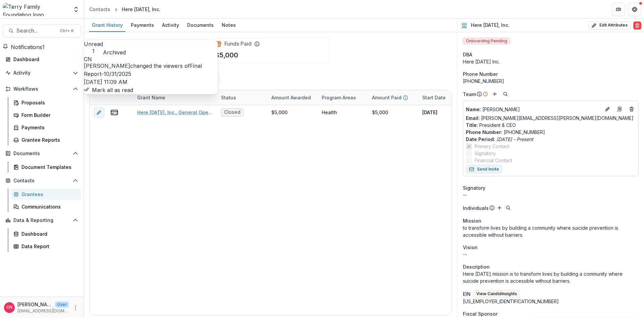 Image resolution: width=644 pixels, height=318 pixels. Describe the element at coordinates (45, 234) in the screenshot. I see `a: Dashboard` at that location.